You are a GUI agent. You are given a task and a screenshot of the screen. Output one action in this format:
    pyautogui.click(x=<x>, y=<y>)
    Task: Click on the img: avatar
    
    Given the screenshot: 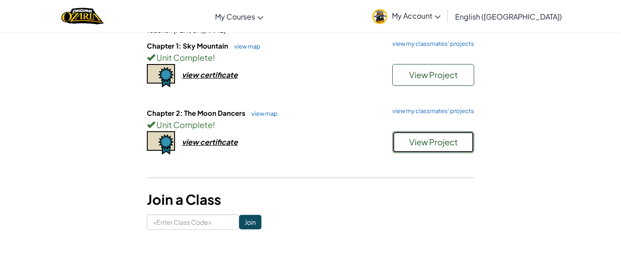 What is the action you would take?
    pyautogui.click(x=379, y=16)
    